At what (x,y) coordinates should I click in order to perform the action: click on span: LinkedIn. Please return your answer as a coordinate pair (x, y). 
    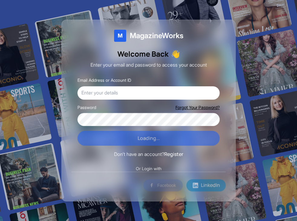
    Looking at the image, I should click on (210, 185).